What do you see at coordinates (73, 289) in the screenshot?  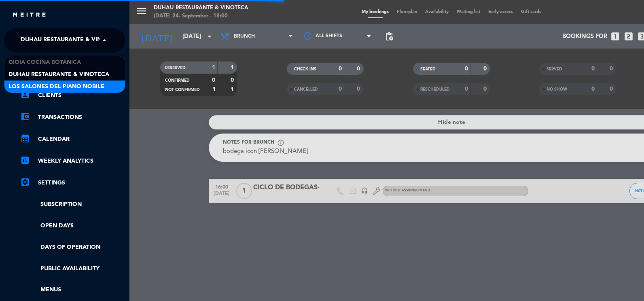 I see `a: Menus` at bounding box center [73, 289].